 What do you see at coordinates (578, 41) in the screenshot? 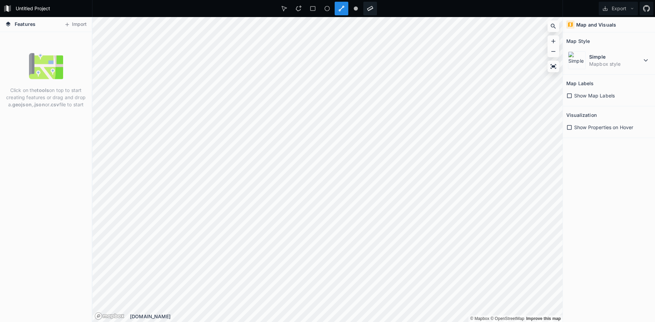
I see `h2: Map Style` at bounding box center [578, 41].